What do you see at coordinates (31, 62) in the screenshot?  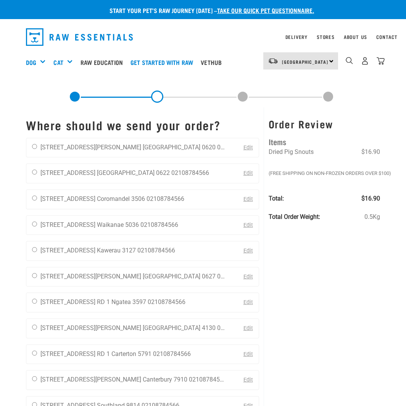 I see `a: Dog` at bounding box center [31, 62].